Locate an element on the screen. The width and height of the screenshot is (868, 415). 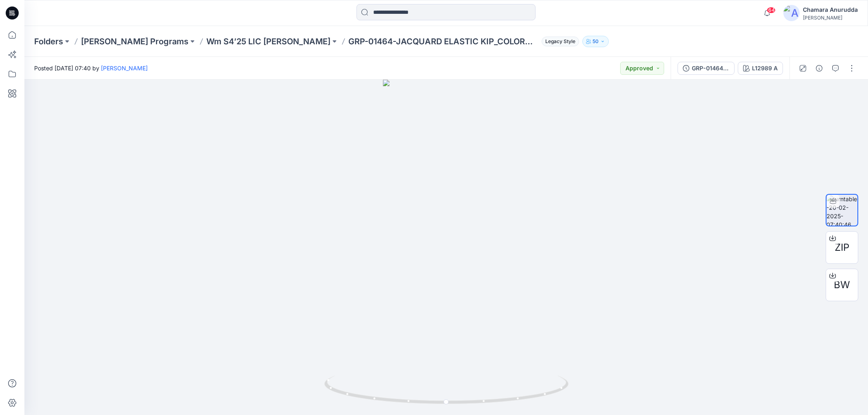
div: GRP-01464-JACQUARD ELASTIC KIP_COLORWAY is located at coordinates (710, 68).